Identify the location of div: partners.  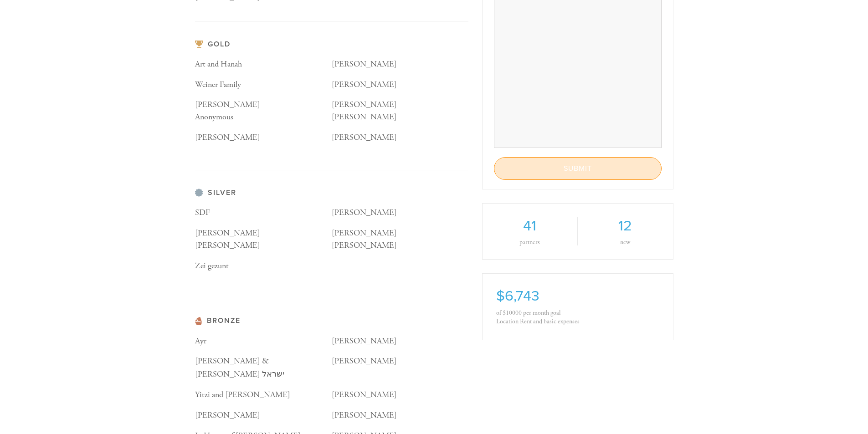
(530, 242).